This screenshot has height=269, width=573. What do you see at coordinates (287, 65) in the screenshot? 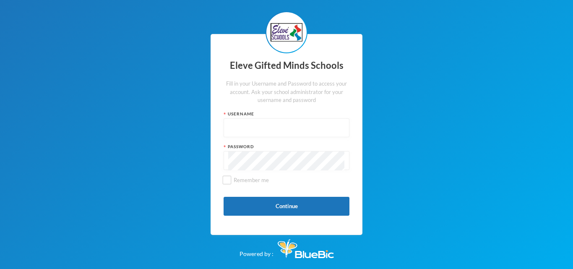
I see `div: Eleve Gifted Minds Schools` at bounding box center [287, 65].